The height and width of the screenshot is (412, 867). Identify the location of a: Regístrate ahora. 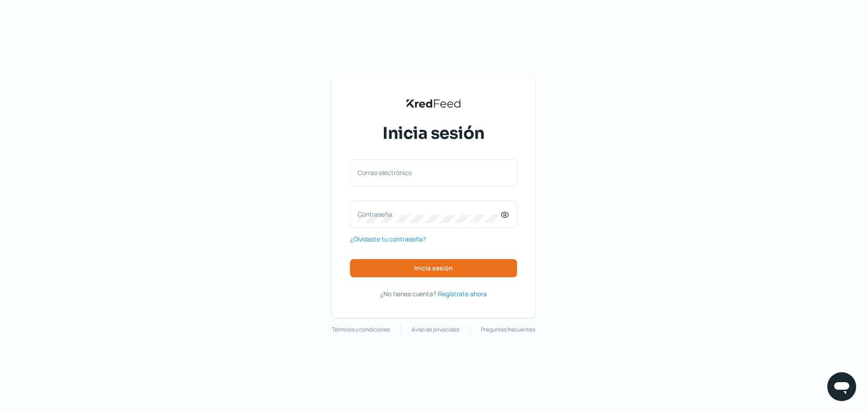
(463, 293).